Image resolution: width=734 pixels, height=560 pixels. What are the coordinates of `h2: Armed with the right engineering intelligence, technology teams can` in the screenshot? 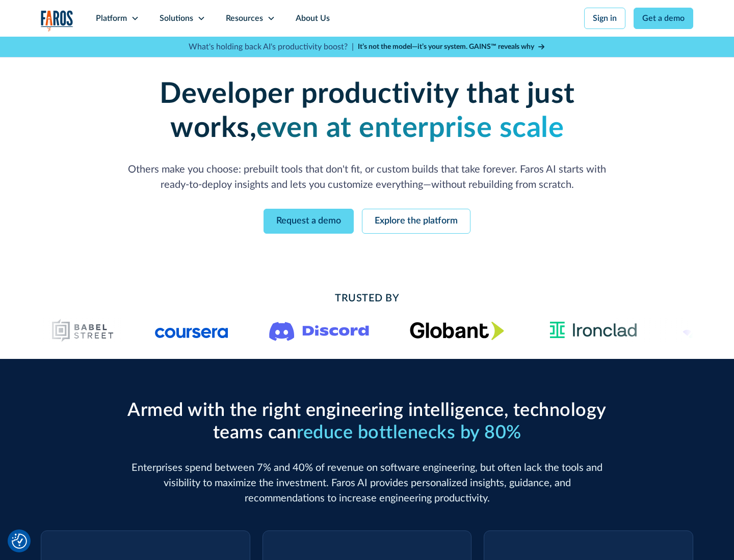 It's located at (367, 421).